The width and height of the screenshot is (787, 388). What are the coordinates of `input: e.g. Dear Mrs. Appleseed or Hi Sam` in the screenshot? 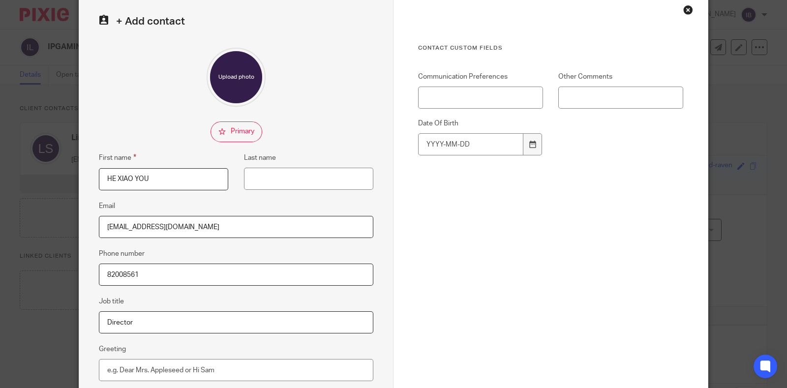 It's located at (236, 370).